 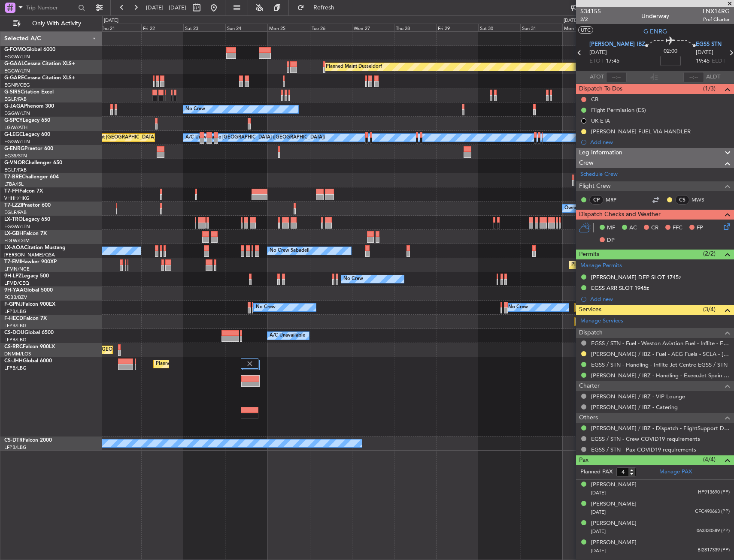 I want to click on span: LNX14RG, so click(x=716, y=11).